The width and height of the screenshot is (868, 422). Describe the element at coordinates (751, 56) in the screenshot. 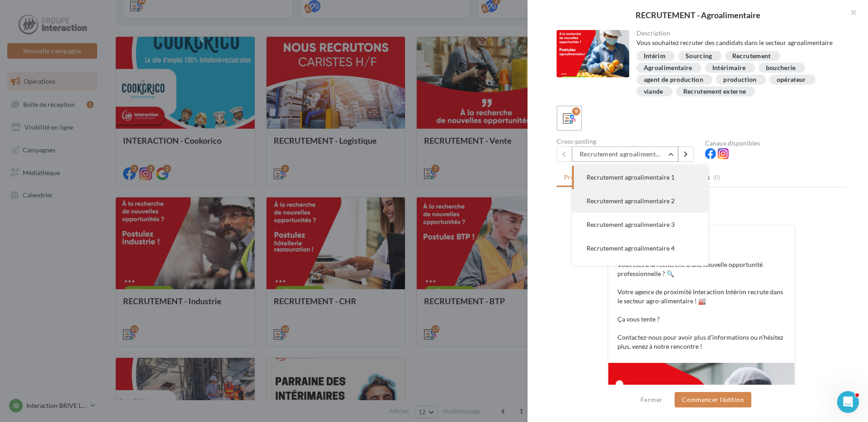

I see `div: Recrutement` at that location.